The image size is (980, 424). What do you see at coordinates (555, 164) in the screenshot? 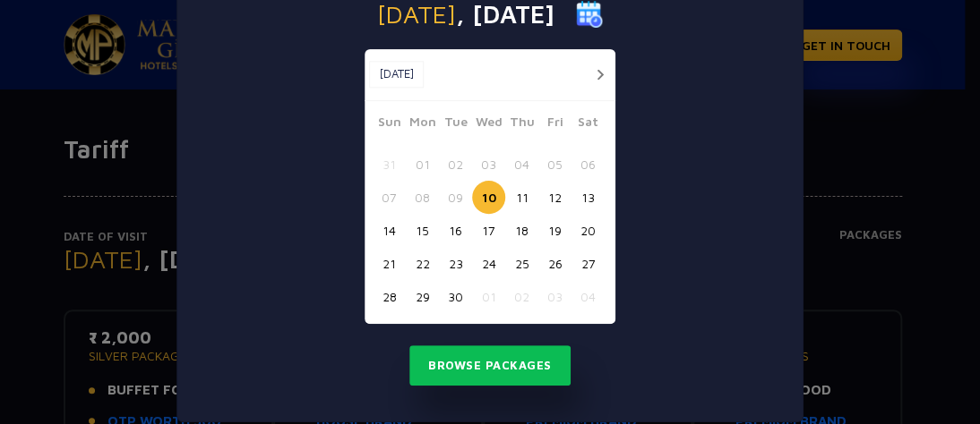
I see `button: 05` at bounding box center [555, 164].